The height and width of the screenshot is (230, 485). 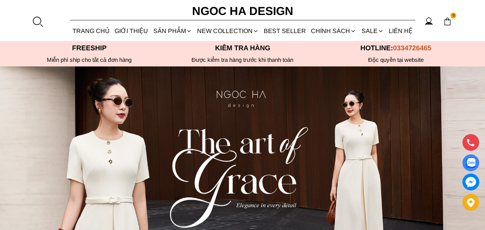 What do you see at coordinates (173, 31) in the screenshot?
I see `div: SẢN PHẨM` at bounding box center [173, 31].